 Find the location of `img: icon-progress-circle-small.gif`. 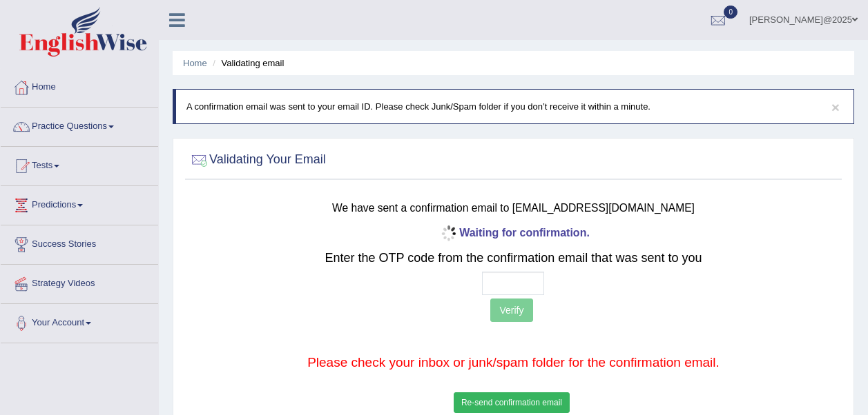

img: icon-progress-circle-small.gif is located at coordinates (448, 234).